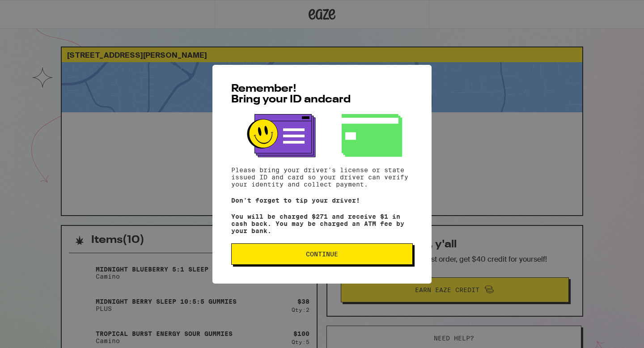  Describe the element at coordinates (322, 254) in the screenshot. I see `button: Continue` at that location.